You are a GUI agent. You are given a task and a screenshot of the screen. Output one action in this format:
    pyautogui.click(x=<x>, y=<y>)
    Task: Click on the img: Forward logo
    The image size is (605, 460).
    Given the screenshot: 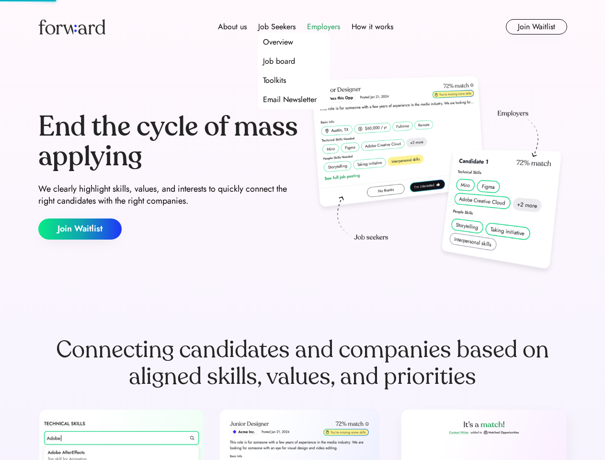 What is the action you would take?
    pyautogui.click(x=72, y=27)
    